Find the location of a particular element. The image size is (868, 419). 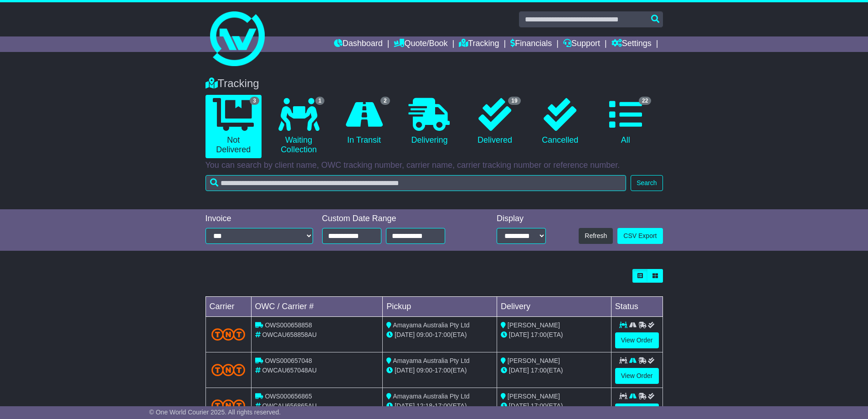

span: OWS000657048 is located at coordinates (288, 360).